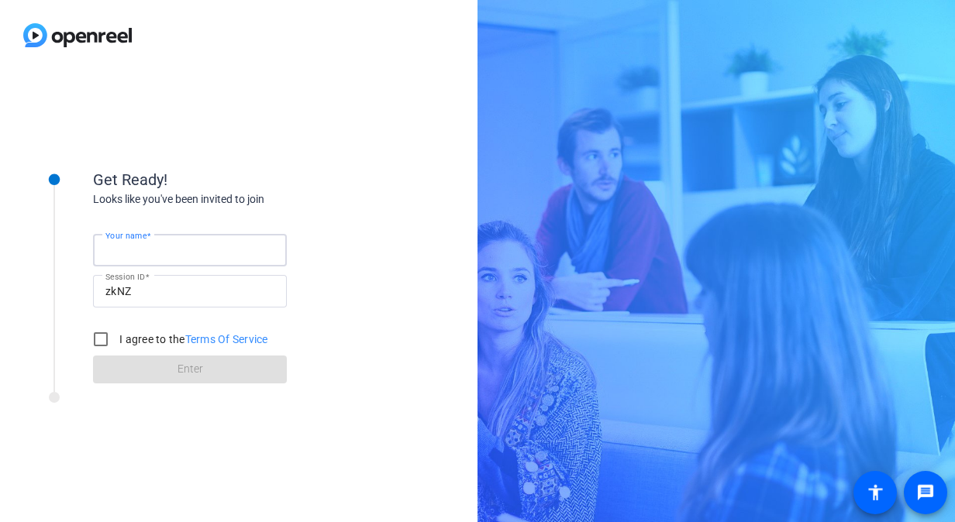 The height and width of the screenshot is (522, 955). What do you see at coordinates (192, 339) in the screenshot?
I see `label: I agree to the` at bounding box center [192, 339].